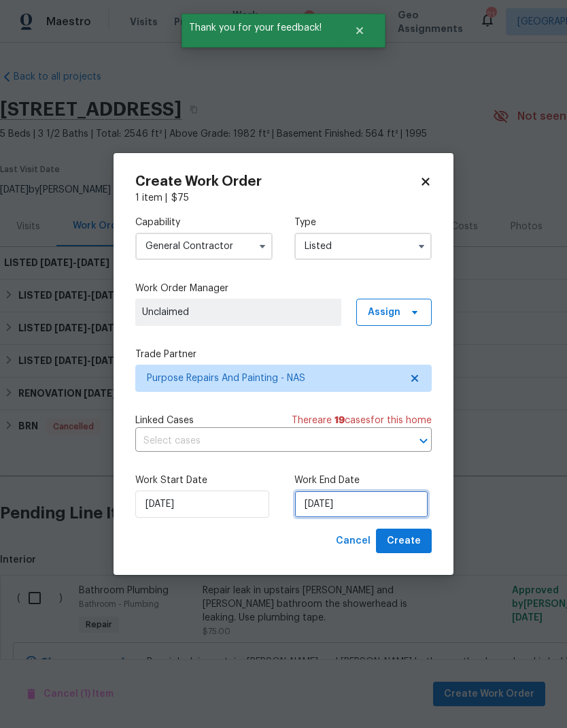 The image size is (567, 728). What do you see at coordinates (353, 541) in the screenshot?
I see `button: Cancel` at bounding box center [353, 541].